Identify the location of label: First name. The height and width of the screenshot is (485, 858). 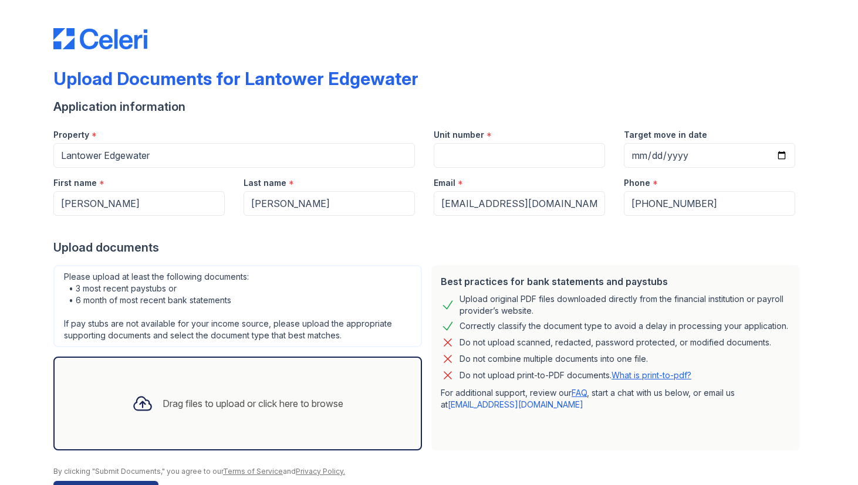
(75, 183).